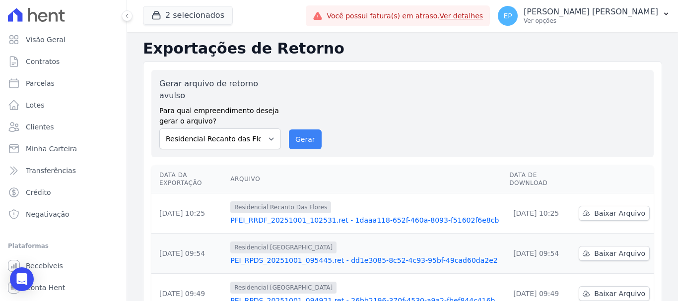 The image size is (678, 301). What do you see at coordinates (63, 288) in the screenshot?
I see `a: Conta Hent` at bounding box center [63, 288].